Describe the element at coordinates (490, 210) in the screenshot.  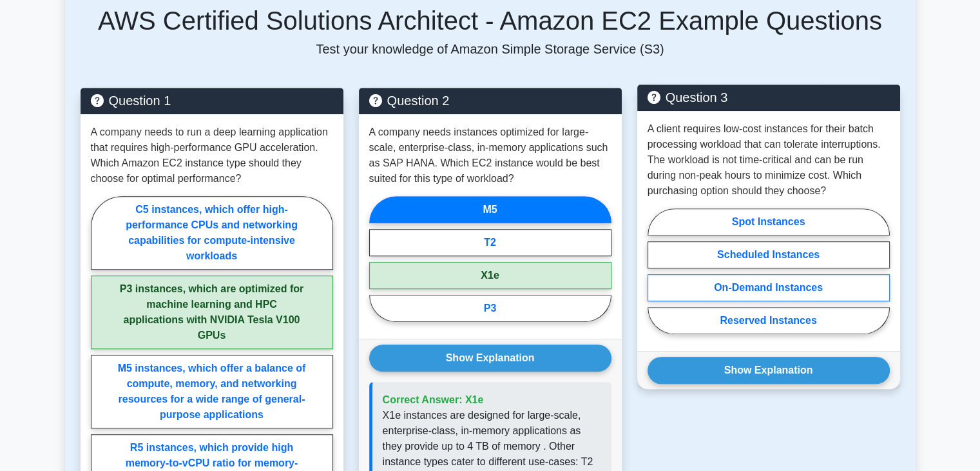
I see `label: M5` at that location.